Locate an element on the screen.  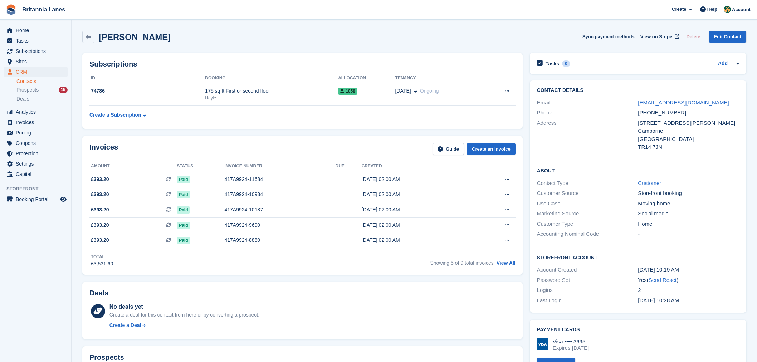
th: Tenancy is located at coordinates (440, 78).